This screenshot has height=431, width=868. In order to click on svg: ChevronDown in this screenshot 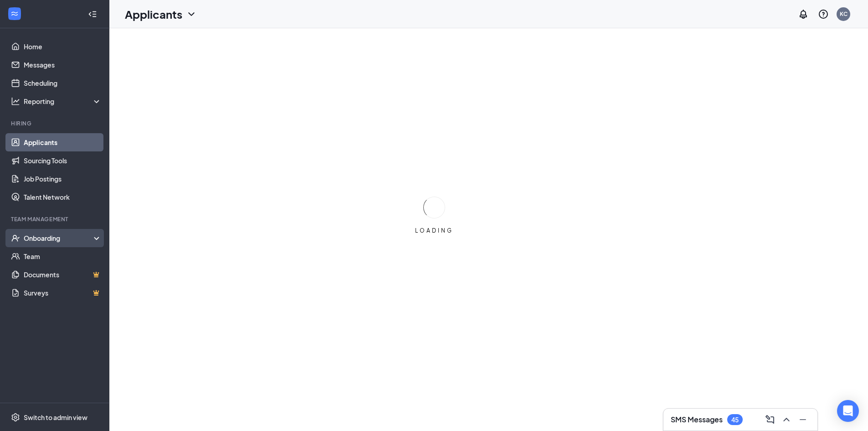, I will do `click(191, 14)`.